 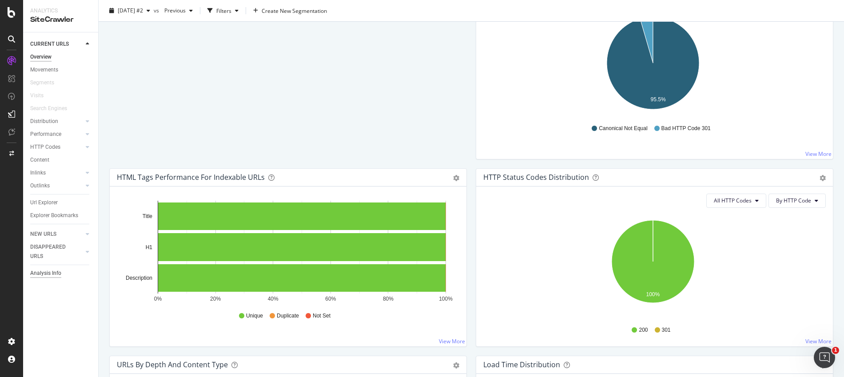 I want to click on a: Segments, so click(x=47, y=83).